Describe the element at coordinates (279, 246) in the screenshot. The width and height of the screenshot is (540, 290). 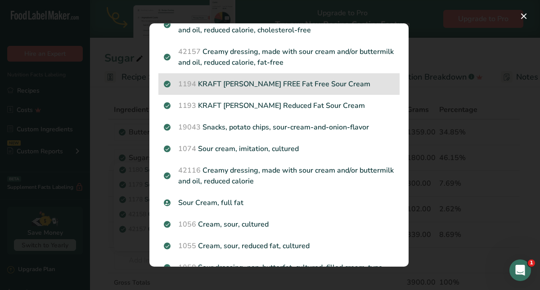
I see `p: Cream, sour, reduced fat, cultured` at that location.